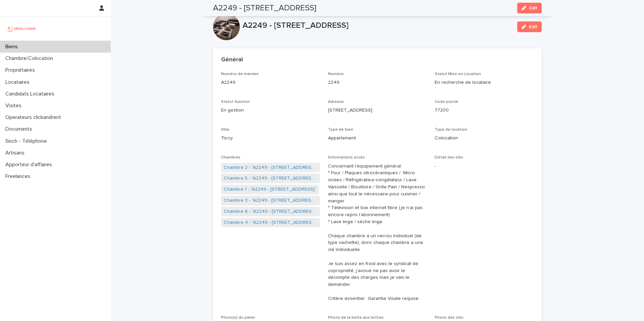 This screenshot has width=644, height=321. Describe the element at coordinates (458, 74) in the screenshot. I see `span: Statut Mise en Location` at that location.